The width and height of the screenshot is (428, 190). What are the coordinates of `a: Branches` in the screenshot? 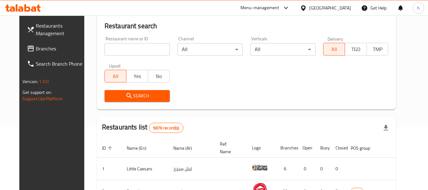 It's located at (56, 49).